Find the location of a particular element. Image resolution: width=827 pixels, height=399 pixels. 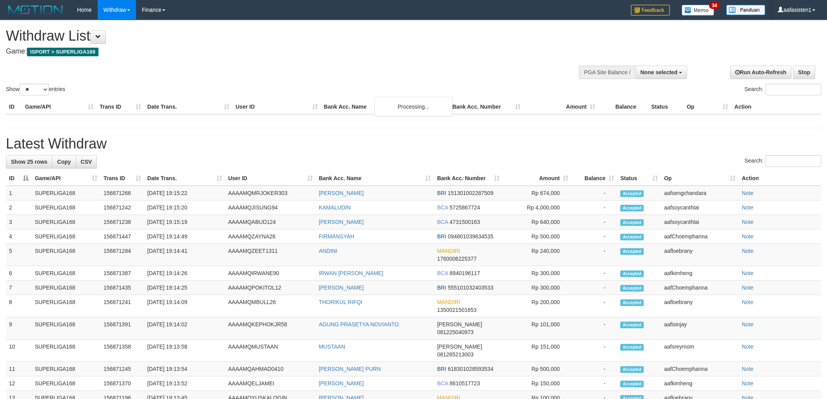

td: aafisinjay is located at coordinates (700, 328).